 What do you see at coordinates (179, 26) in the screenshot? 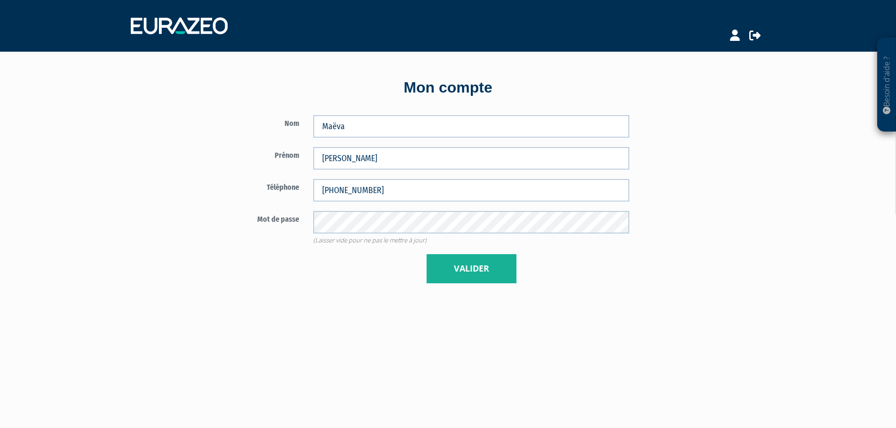
I see `img: 1732889491-logotype_eurazeo_blanc_rvb.png` at bounding box center [179, 26].